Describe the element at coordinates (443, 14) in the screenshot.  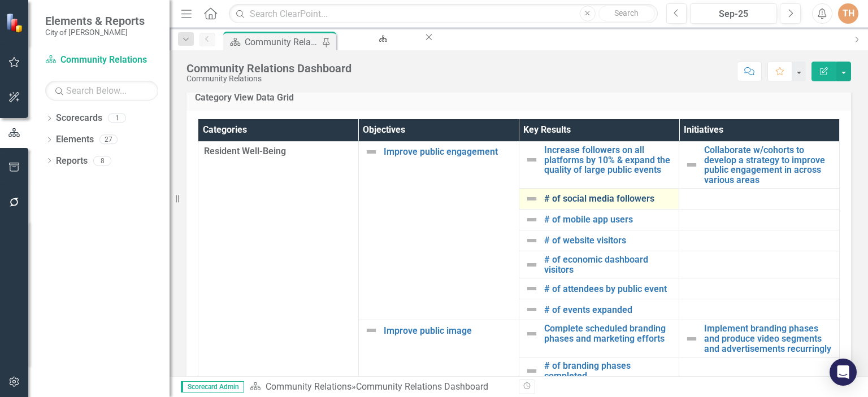
I see `input: Search ClearPoint...` at that location.